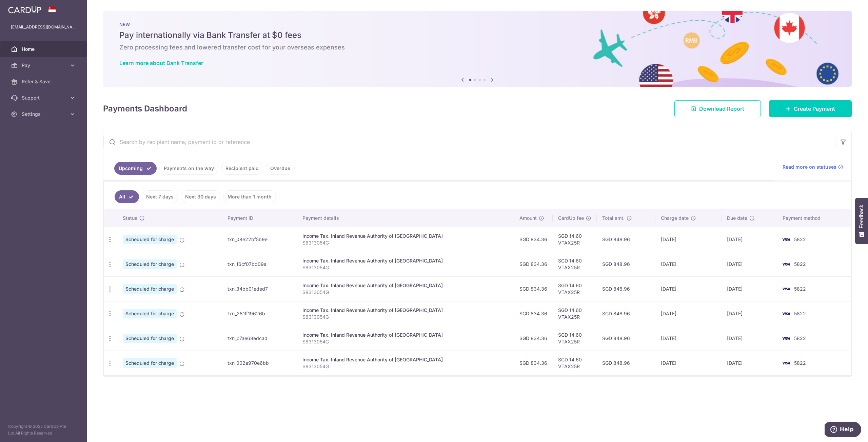  What do you see at coordinates (135, 168) in the screenshot?
I see `a: Upcoming` at bounding box center [135, 168].